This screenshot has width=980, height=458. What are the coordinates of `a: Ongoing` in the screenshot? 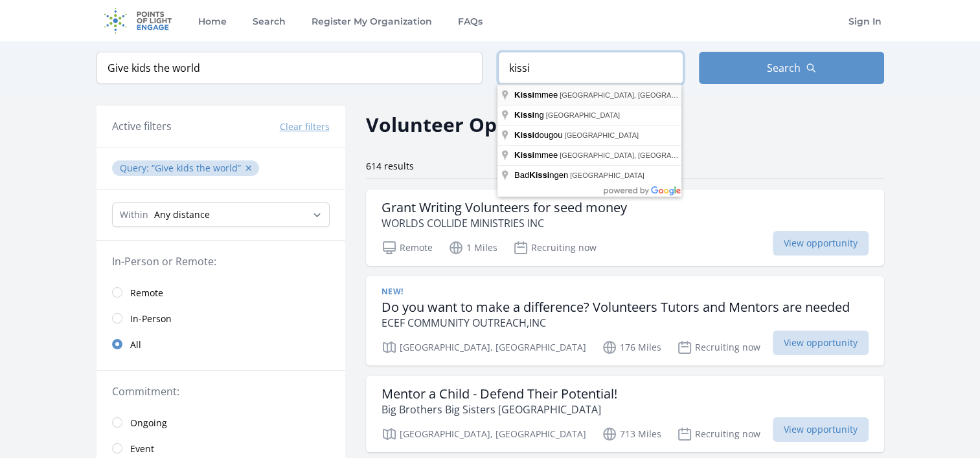 It's located at (221, 423).